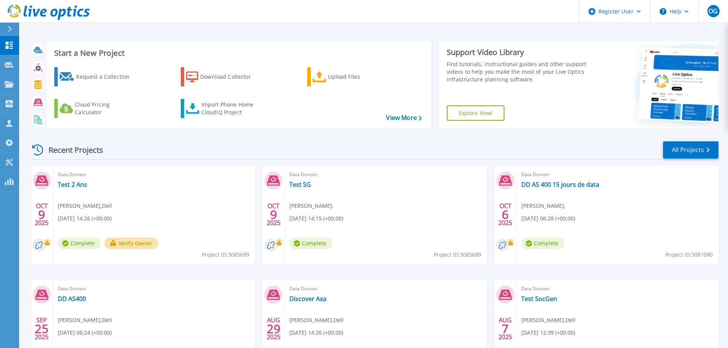 The image size is (728, 348). I want to click on span: 29, so click(274, 329).